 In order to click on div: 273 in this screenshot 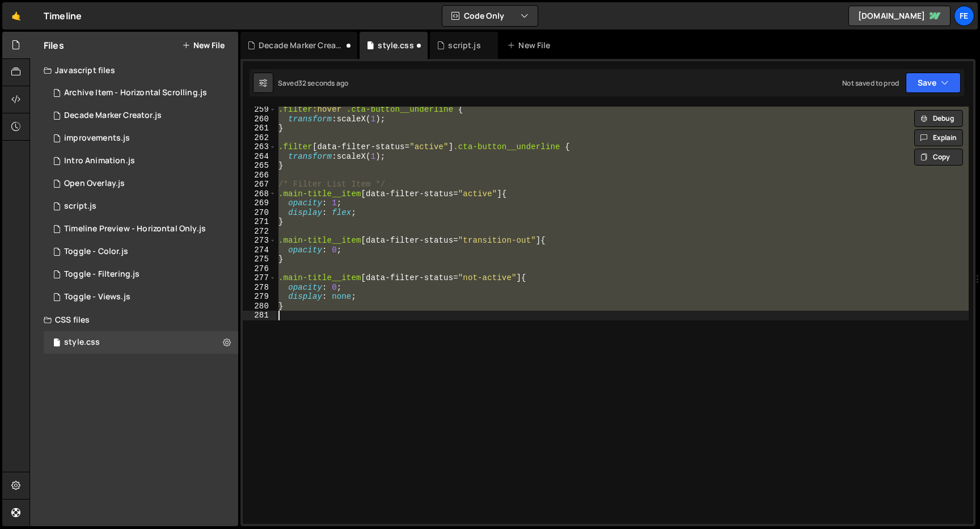, I will do `click(259, 240)`.